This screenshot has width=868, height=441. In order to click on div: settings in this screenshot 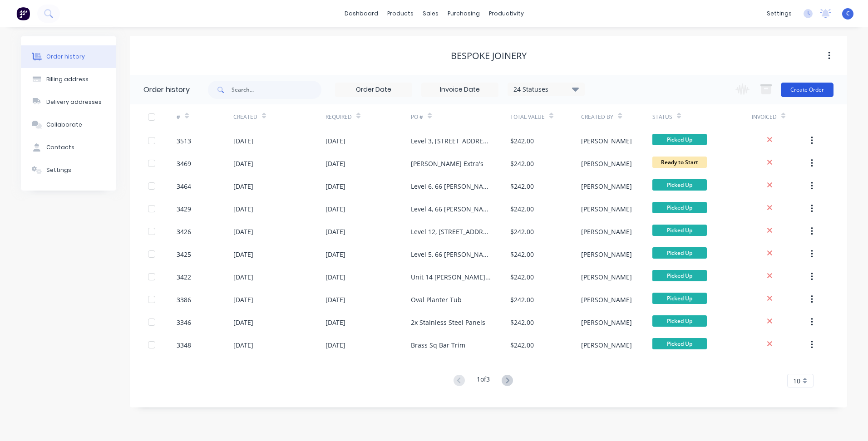, I will do `click(779, 13)`.